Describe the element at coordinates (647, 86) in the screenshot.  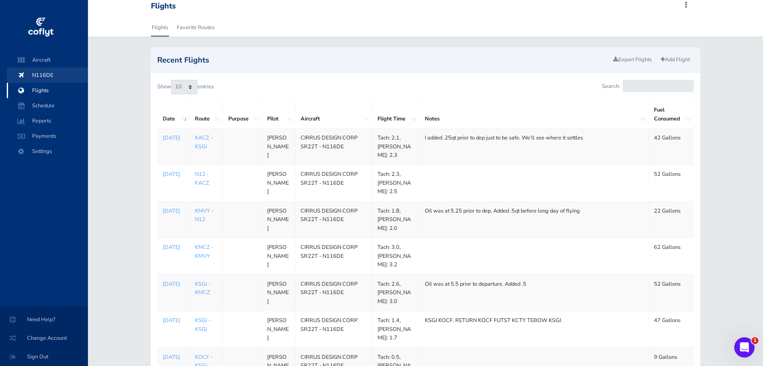
I see `label: Search:` at that location.